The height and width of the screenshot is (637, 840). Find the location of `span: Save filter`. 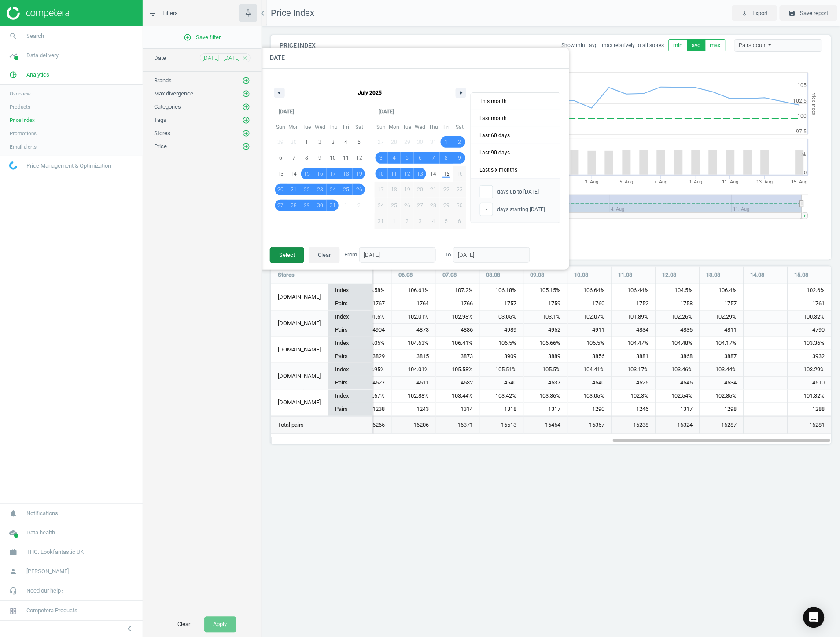

span: Save filter is located at coordinates (202, 37).